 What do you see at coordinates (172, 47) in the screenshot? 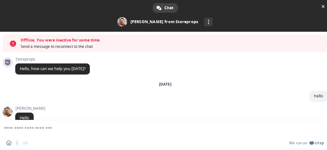
I see `span: Send a message to reconnect to the chat.` at bounding box center [172, 47].